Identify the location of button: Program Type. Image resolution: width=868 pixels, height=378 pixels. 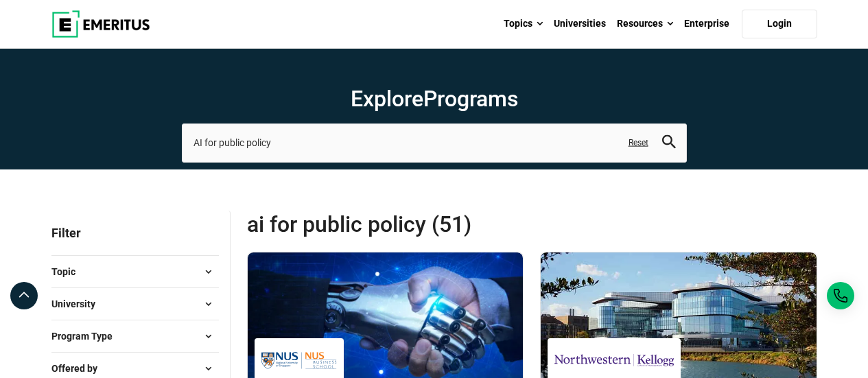
(135, 336).